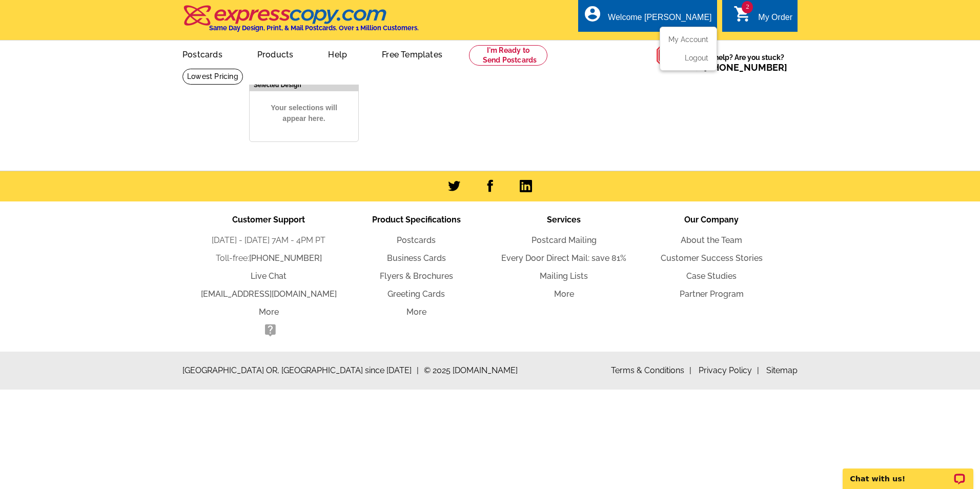 This screenshot has height=489, width=980. What do you see at coordinates (416, 294) in the screenshot?
I see `a: Greeting Cards` at bounding box center [416, 294].